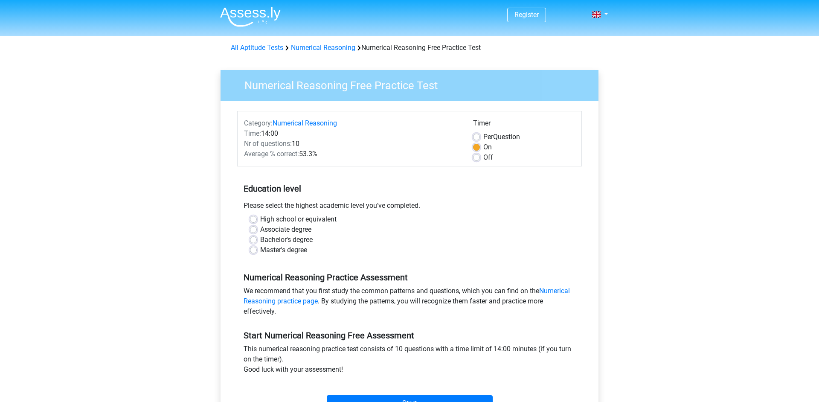 The height and width of the screenshot is (402, 819). Describe the element at coordinates (298, 219) in the screenshot. I see `label: High school or equivalent` at that location.